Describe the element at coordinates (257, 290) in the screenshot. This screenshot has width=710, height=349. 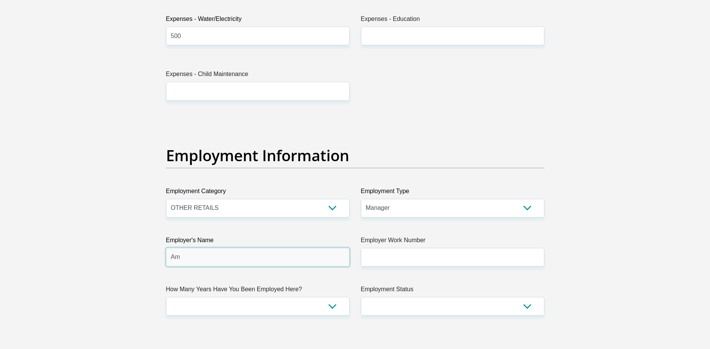
I see `label: How Many Years Have You Been Employed Here?` at that location.